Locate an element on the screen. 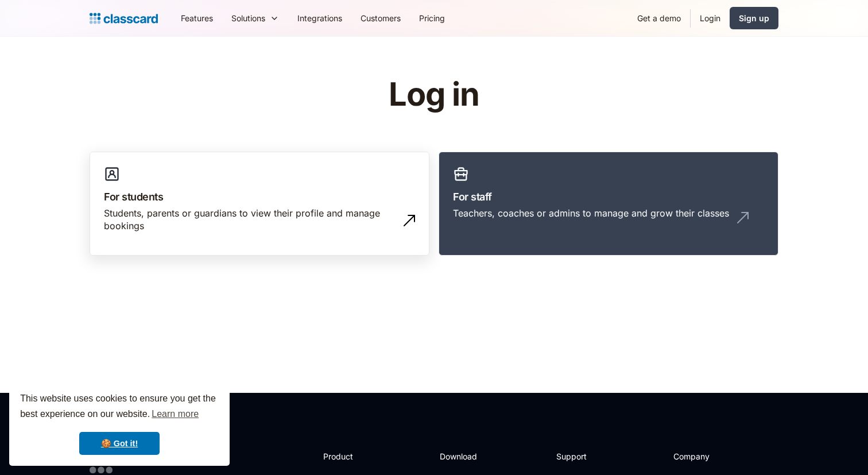 Image resolution: width=868 pixels, height=475 pixels. h1: Log in is located at coordinates (434, 95).